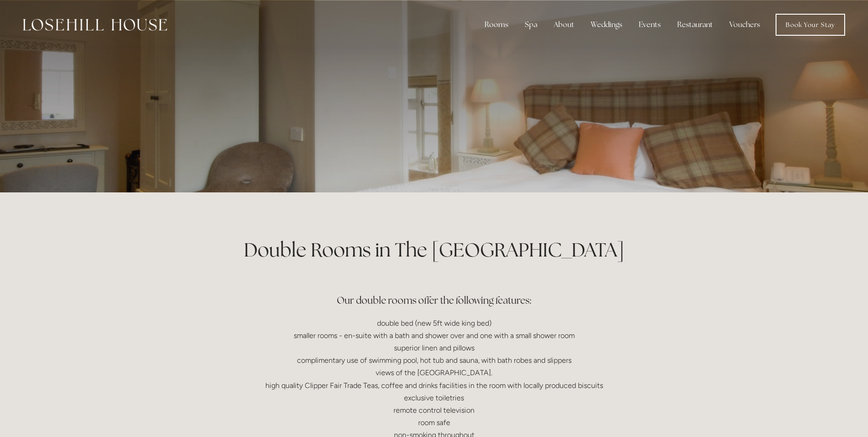 This screenshot has width=868, height=437. I want to click on h3: Our double rooms offer the following features:, so click(434, 291).